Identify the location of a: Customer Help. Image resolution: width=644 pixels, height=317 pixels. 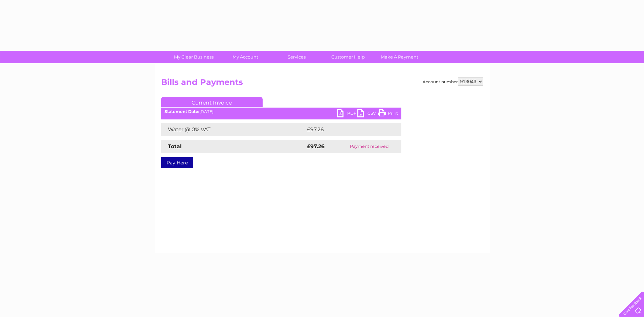
(348, 57).